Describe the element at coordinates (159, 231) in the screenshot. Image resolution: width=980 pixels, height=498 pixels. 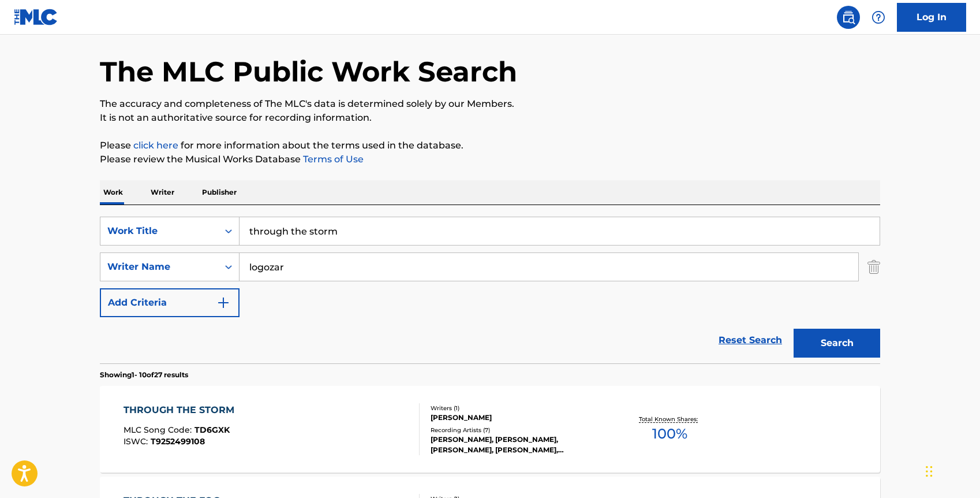
I see `div: Work Title` at that location.